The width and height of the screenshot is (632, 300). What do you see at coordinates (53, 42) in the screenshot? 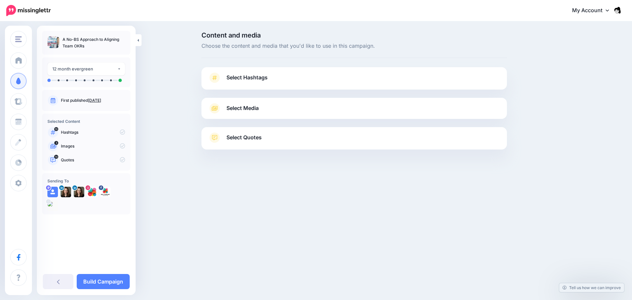
I see `img: b6d0331a8135f1693e98c13a91360f49_thumb.jpg` at bounding box center [53, 42].